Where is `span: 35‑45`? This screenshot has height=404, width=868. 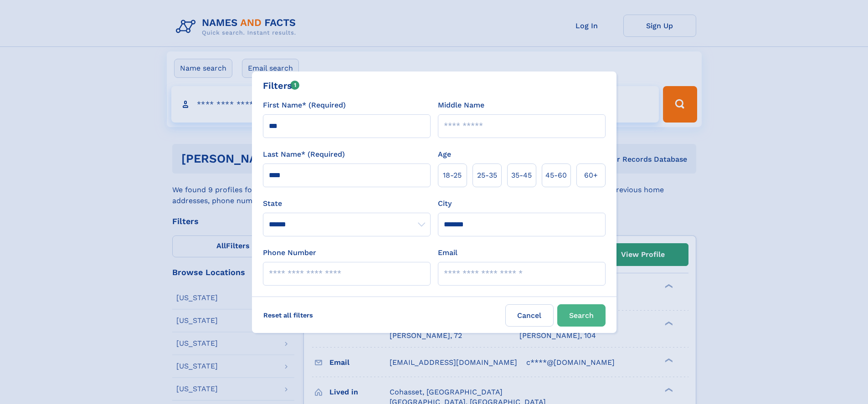
span: 35‑45 is located at coordinates (521, 176).